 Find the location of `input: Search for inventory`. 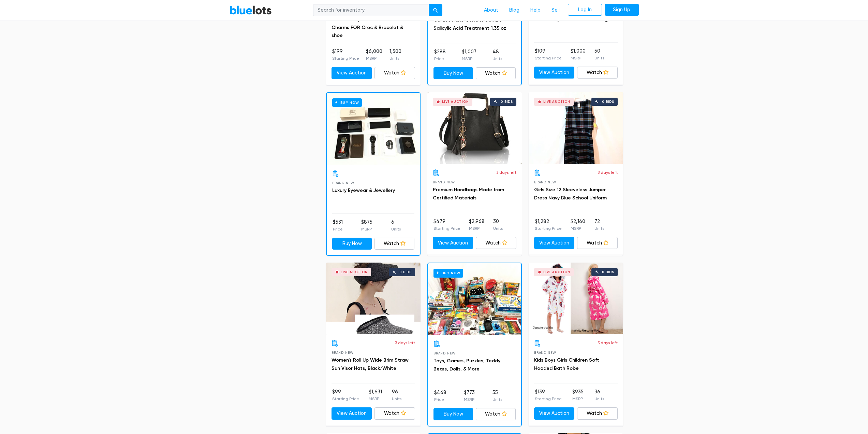

input: Search for inventory is located at coordinates (371, 10).